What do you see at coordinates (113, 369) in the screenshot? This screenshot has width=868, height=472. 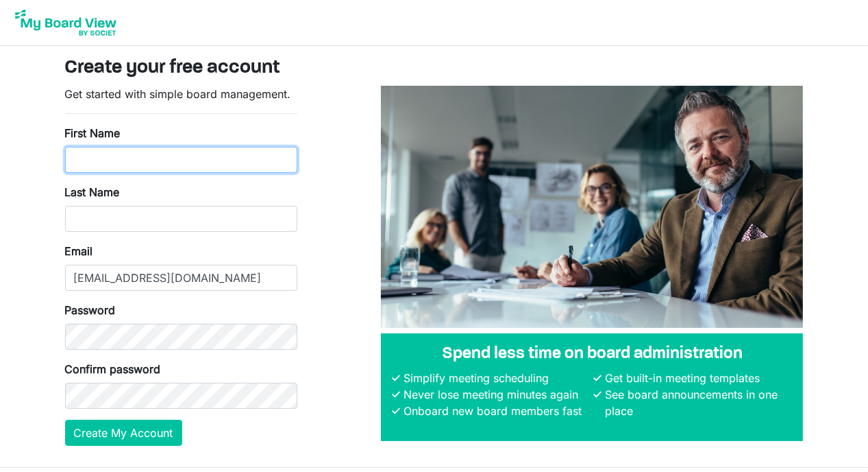 I see `label: Confirm password` at bounding box center [113, 369].